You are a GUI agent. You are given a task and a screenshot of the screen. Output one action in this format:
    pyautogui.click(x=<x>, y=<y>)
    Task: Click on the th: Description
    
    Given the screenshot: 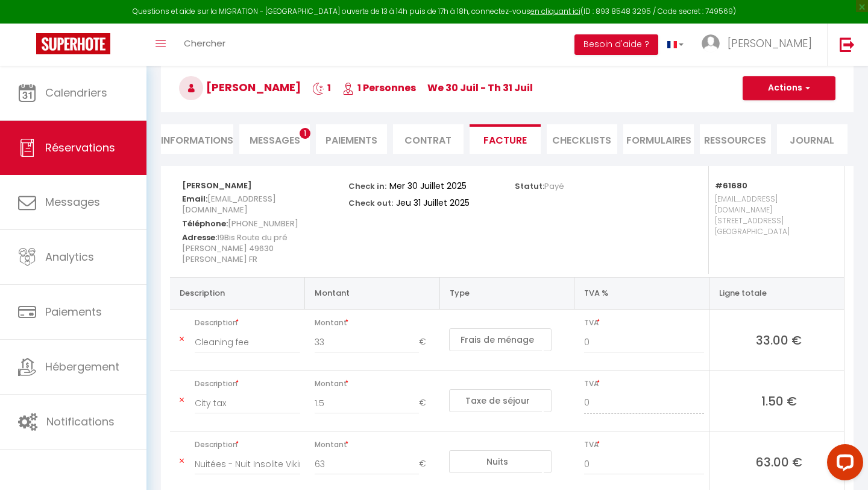 What is the action you would take?
    pyautogui.click(x=238, y=292)
    